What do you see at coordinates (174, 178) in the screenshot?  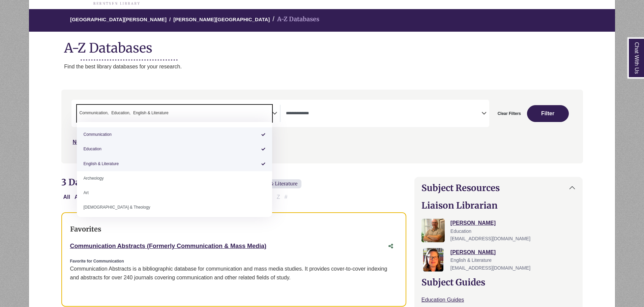 I see `li: Archeology` at bounding box center [174, 178].